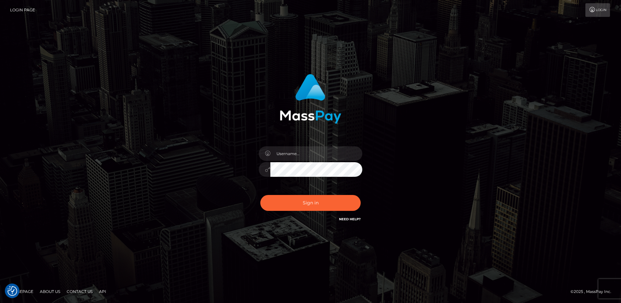  What do you see at coordinates (594, 291) in the screenshot?
I see `div: © 2025 , MassPay Inc.` at bounding box center [594, 291].